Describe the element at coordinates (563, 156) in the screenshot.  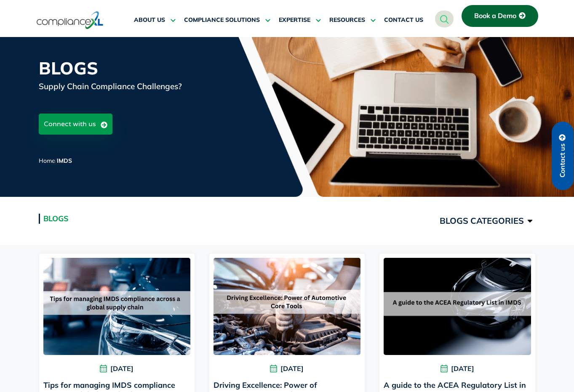
I see `a: Contact us` at that location.